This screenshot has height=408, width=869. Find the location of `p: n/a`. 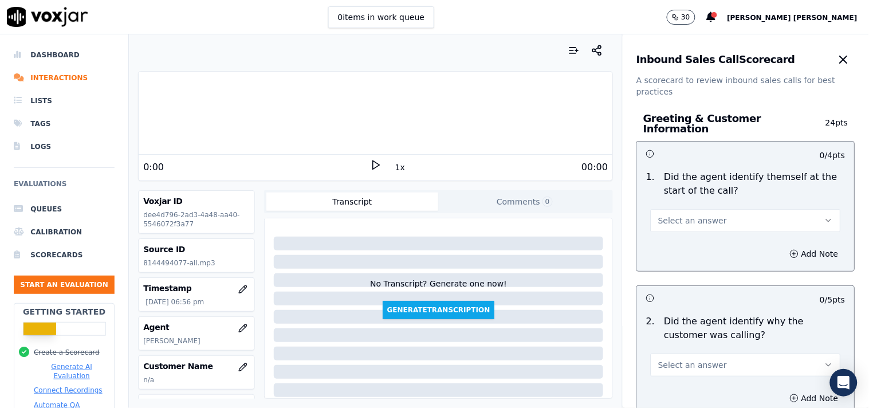

p: n/a is located at coordinates (196, 380).